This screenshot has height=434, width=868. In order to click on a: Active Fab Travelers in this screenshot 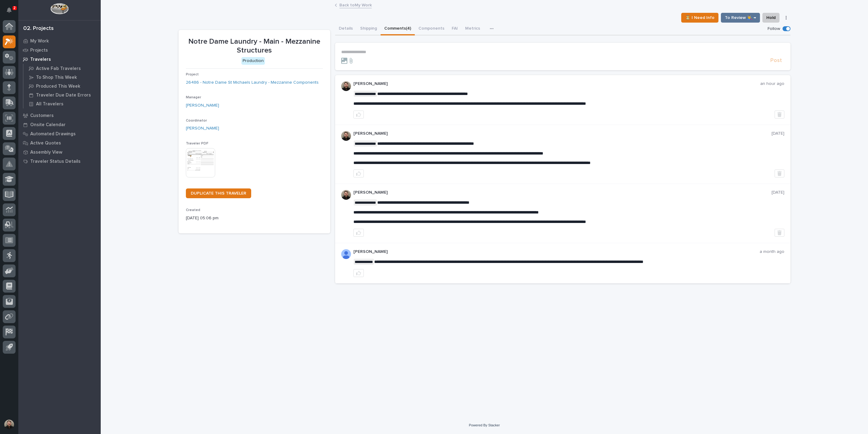, I will do `click(62, 68)`.